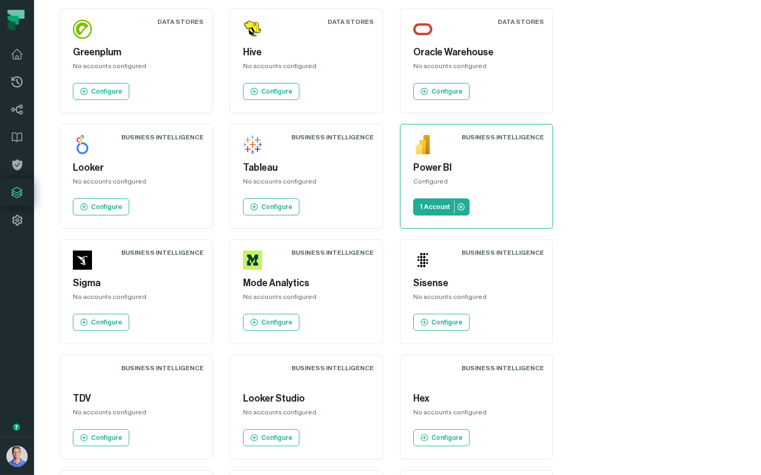 Image resolution: width=761 pixels, height=475 pixels. What do you see at coordinates (306, 52) in the screenshot?
I see `h5: Hive` at bounding box center [306, 52].